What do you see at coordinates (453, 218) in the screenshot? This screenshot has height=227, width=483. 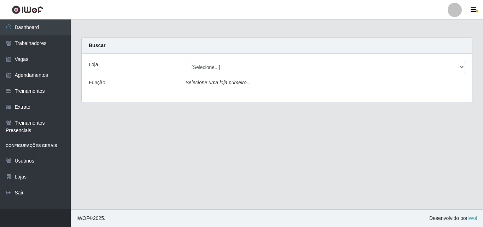 I see `span: Desenvolvido por` at bounding box center [453, 218].